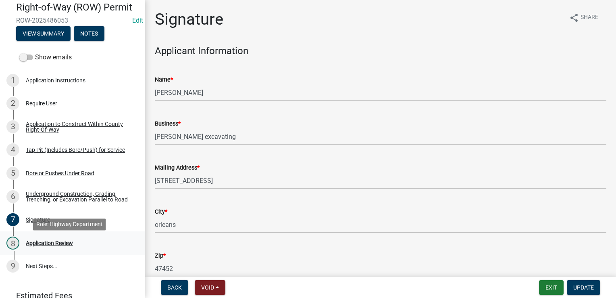 The image size is (616, 298). Describe the element at coordinates (73, 20) in the screenshot. I see `span: ROW-2025486053` at that location.